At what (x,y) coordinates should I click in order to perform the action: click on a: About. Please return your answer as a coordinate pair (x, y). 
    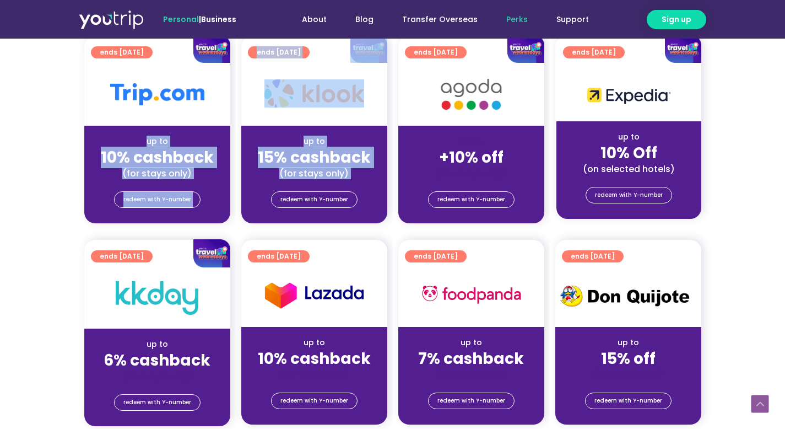
    Looking at the image, I should click on (314, 19).